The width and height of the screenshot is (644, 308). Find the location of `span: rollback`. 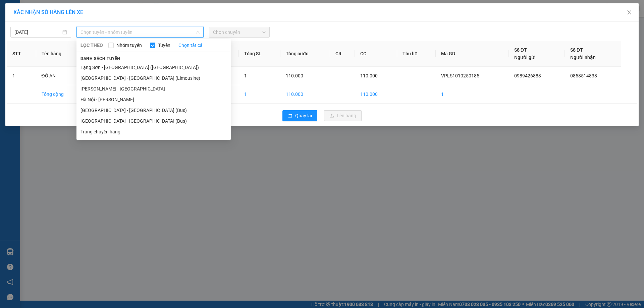

span: rollback is located at coordinates (290, 116).